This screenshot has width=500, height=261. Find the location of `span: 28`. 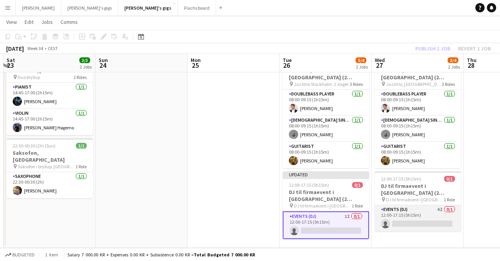

span: 28 is located at coordinates (471, 65).